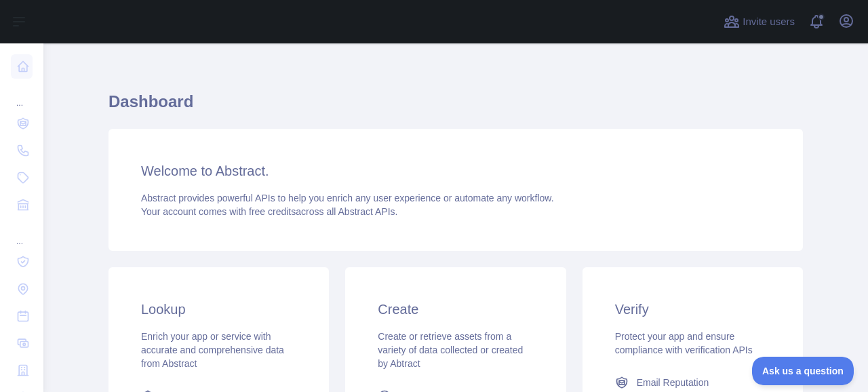 The width and height of the screenshot is (868, 392). Describe the element at coordinates (218, 310) in the screenshot. I see `h3: Lookup` at that location.